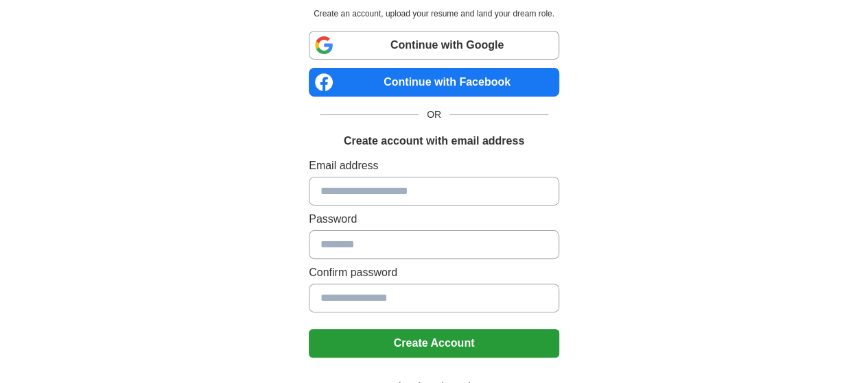 The width and height of the screenshot is (868, 383). Describe the element at coordinates (434, 273) in the screenshot. I see `label: Confirm password` at that location.